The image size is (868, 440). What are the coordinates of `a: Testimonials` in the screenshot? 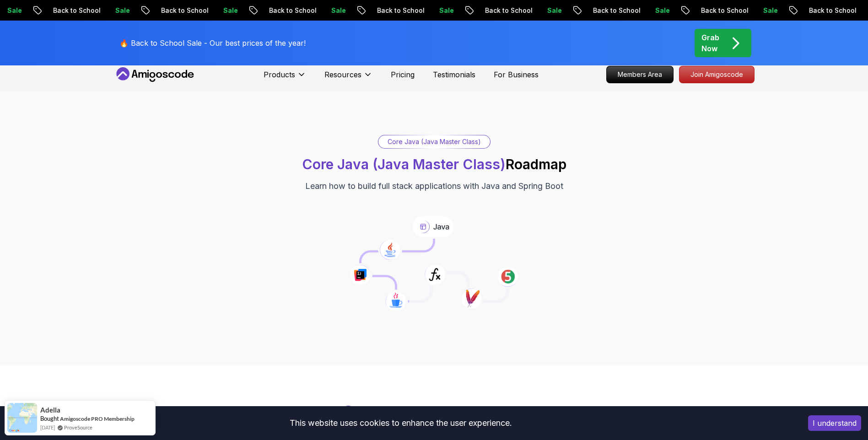 It's located at (454, 75).